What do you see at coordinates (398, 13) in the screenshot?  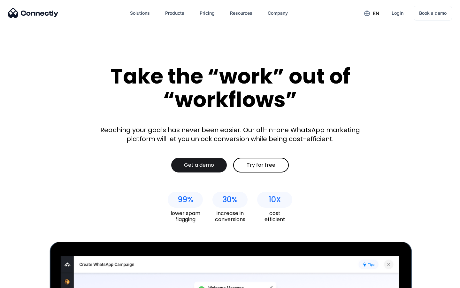 I see `div: Login` at bounding box center [398, 13].